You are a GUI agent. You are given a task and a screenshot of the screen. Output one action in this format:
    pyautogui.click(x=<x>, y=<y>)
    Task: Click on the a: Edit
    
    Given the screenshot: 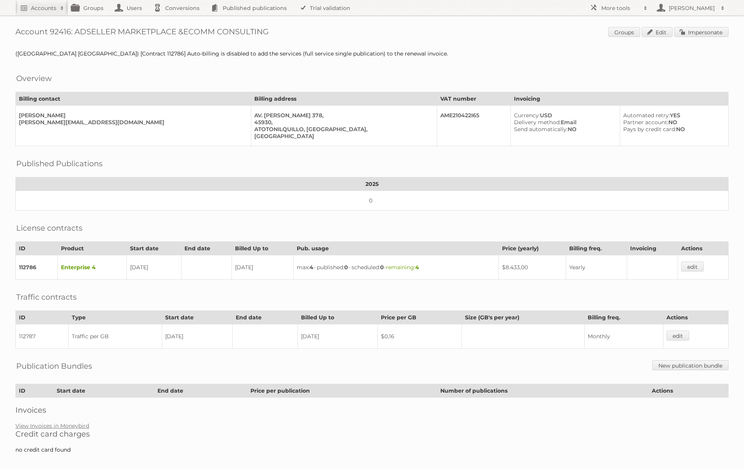 What is the action you would take?
    pyautogui.click(x=657, y=32)
    